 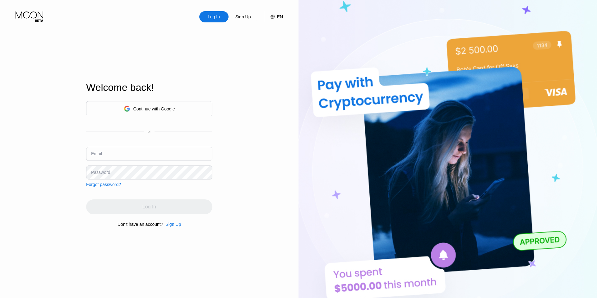 I want to click on div: or, so click(x=149, y=132).